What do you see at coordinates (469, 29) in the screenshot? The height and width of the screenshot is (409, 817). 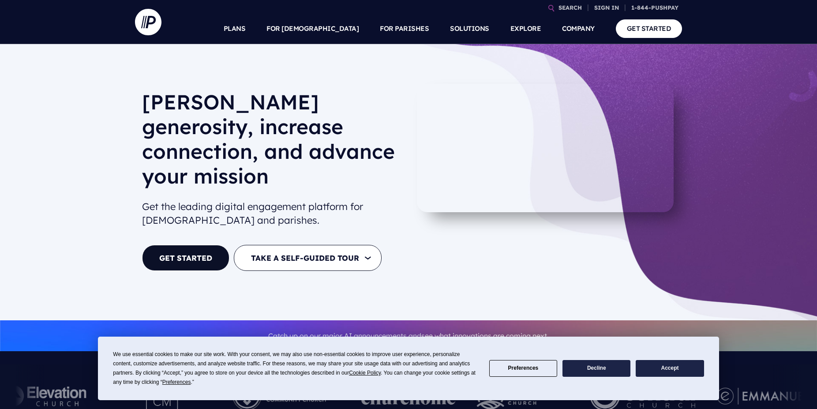 I see `a: SOLUTIONS` at bounding box center [469, 29].